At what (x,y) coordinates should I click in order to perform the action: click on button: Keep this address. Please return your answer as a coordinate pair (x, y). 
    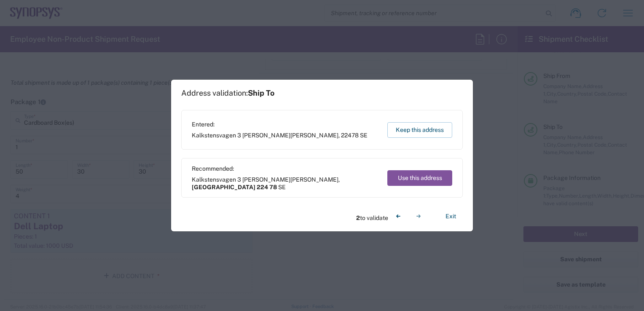
    Looking at the image, I should click on (420, 130).